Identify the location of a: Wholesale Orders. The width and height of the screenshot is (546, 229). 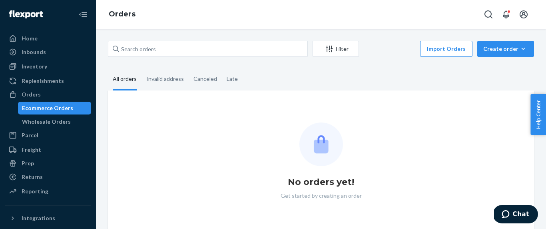
(55, 122).